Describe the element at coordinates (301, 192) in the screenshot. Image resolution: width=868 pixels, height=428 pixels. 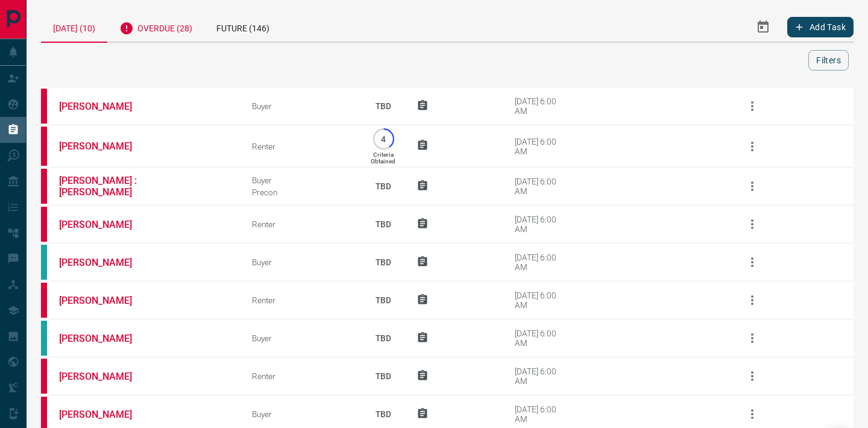
I see `div: Precon` at that location.